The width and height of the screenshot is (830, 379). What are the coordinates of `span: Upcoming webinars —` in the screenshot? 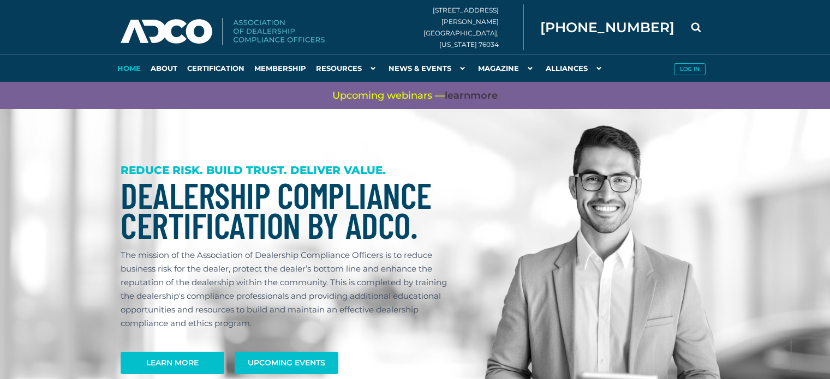 It's located at (415, 96).